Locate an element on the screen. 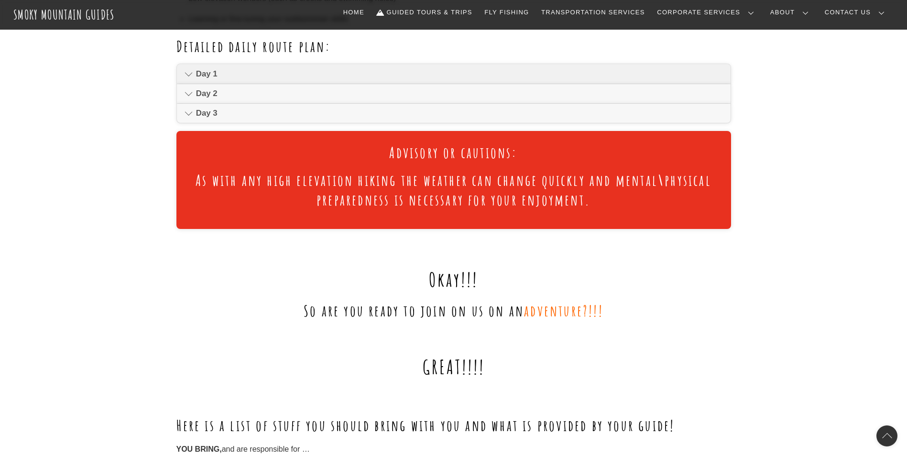 The image size is (907, 456). a: Contact Us is located at coordinates (856, 12).